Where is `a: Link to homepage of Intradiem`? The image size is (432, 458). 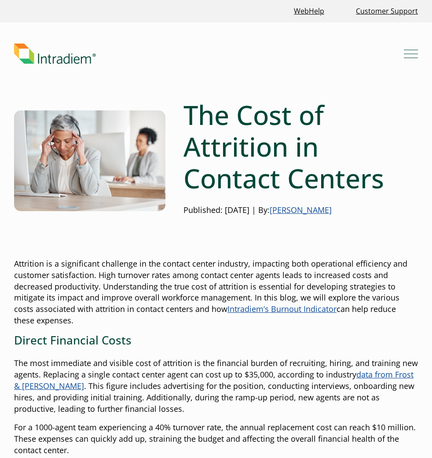 a: Link to homepage of Intradiem is located at coordinates (209, 54).